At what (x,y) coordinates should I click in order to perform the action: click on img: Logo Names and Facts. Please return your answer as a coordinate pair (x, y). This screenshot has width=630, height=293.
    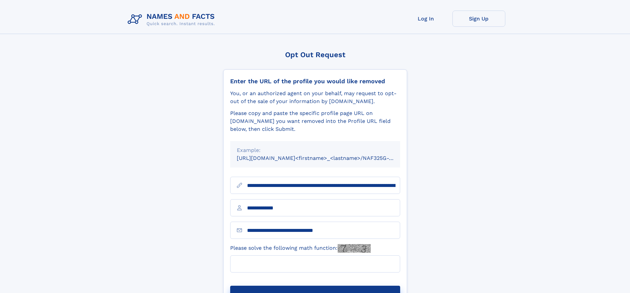
    Looking at the image, I should click on (173, 20).